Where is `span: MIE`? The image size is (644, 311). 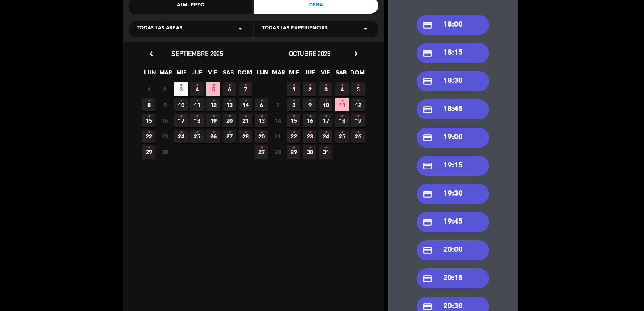
span: MIE is located at coordinates (181, 75).